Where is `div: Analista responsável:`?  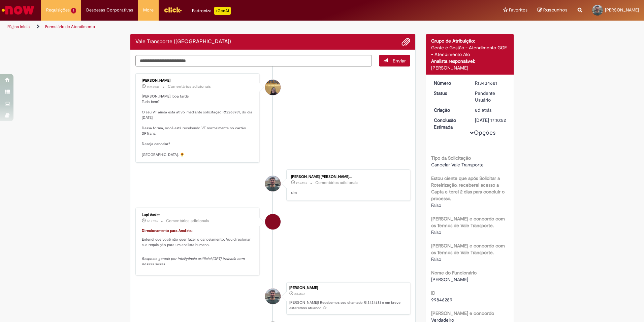 div: Analista responsável: is located at coordinates (470, 61).